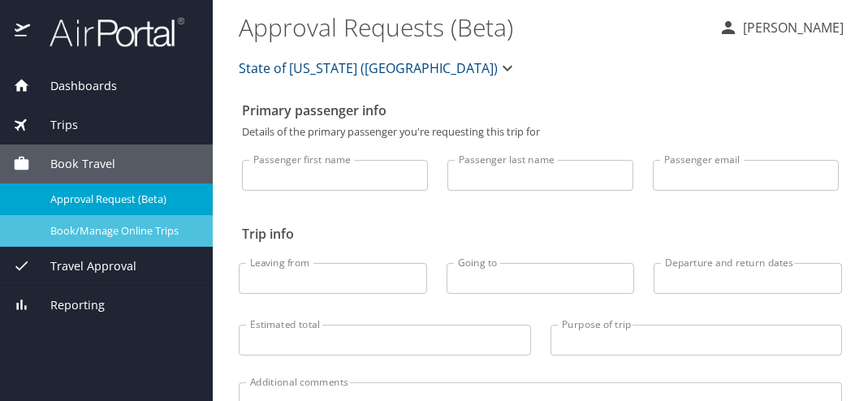  Describe the element at coordinates (67, 305) in the screenshot. I see `span: Reporting` at that location.